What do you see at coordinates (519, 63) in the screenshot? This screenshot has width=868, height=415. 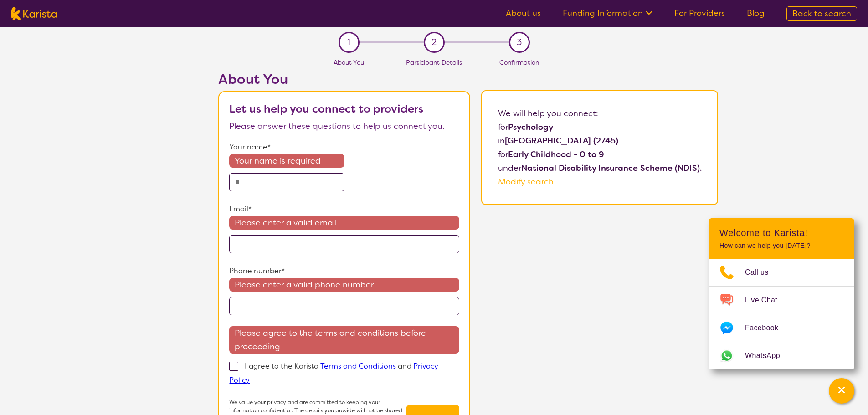 I see `span: Confirmation` at bounding box center [519, 63].